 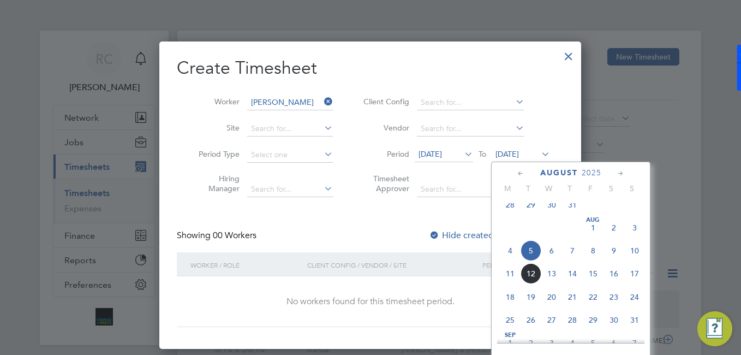 I want to click on label: Client Config, so click(x=385, y=101).